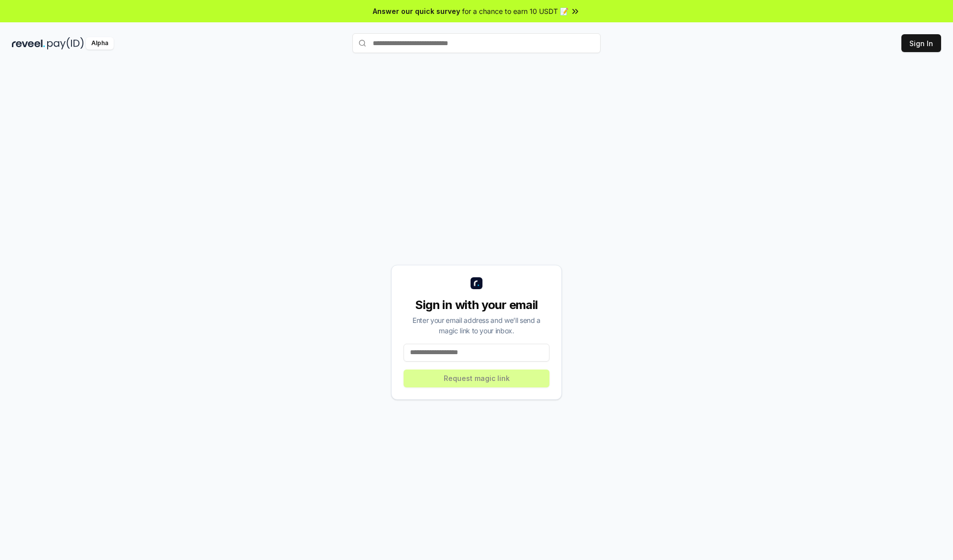  Describe the element at coordinates (476, 305) in the screenshot. I see `div: Sign in with your email` at that location.